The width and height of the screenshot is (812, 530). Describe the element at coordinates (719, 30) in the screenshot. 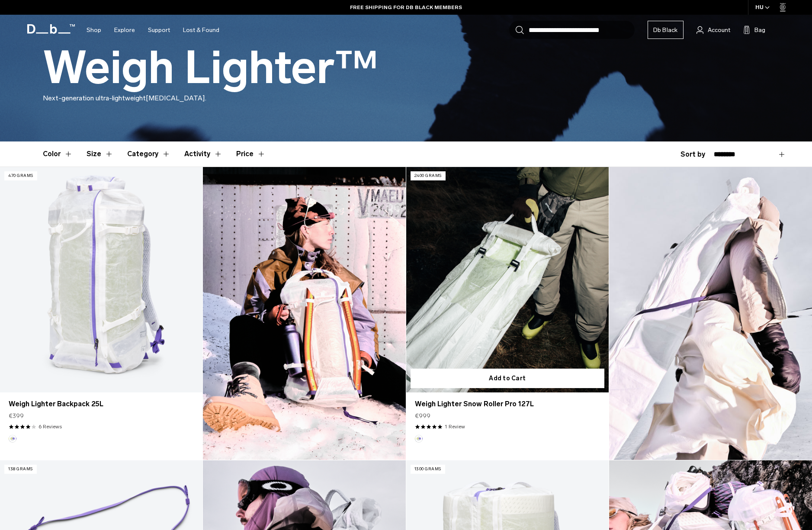

I see `span: Account` at that location.